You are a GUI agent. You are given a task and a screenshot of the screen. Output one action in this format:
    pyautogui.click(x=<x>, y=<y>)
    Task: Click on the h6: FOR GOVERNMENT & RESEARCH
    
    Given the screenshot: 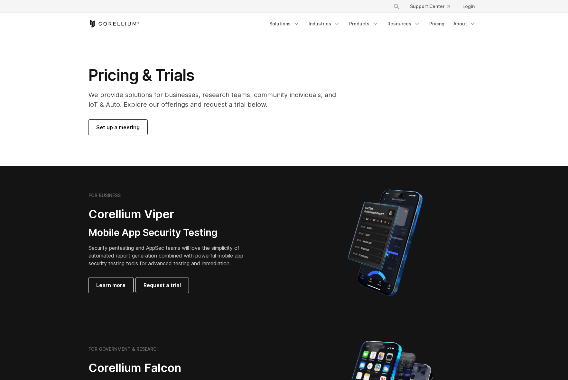 What is the action you would take?
    pyautogui.click(x=124, y=349)
    